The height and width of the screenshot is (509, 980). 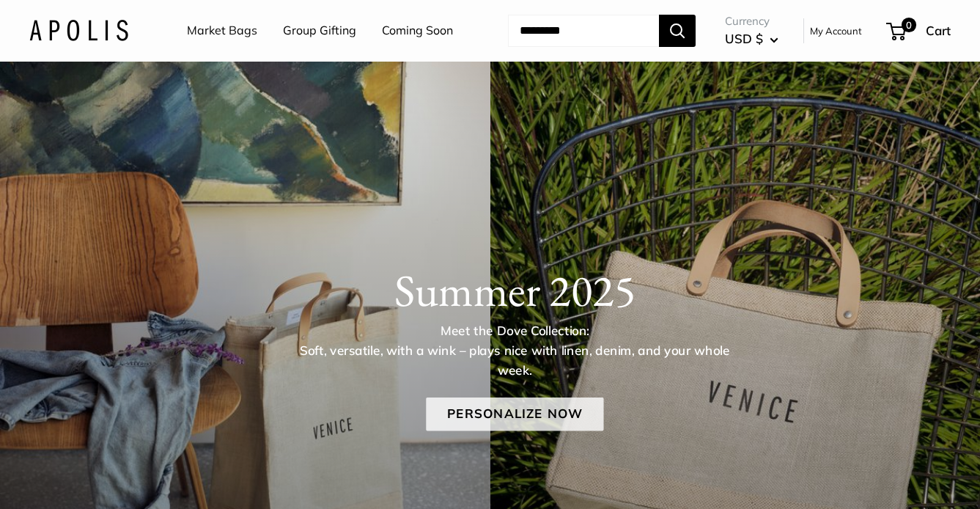 What do you see at coordinates (751, 21) in the screenshot?
I see `span: Currency` at bounding box center [751, 21].